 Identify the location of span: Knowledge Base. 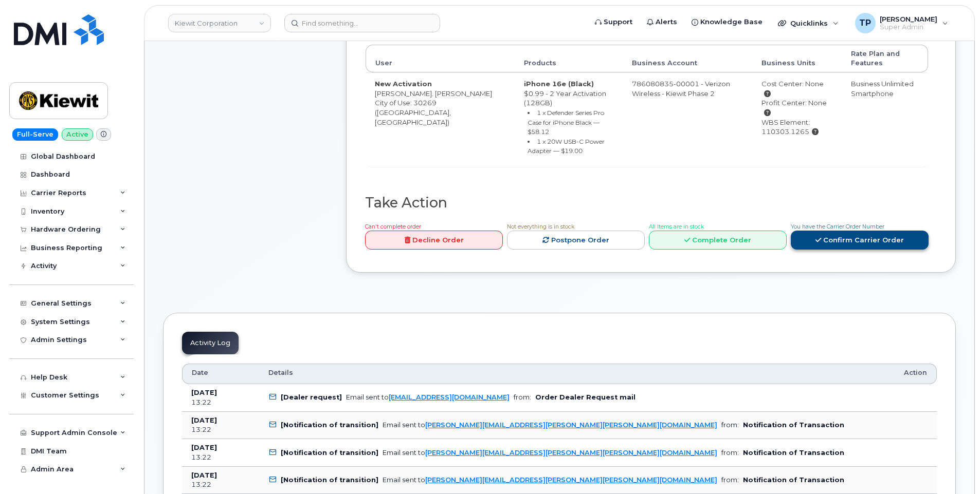
(731, 22).